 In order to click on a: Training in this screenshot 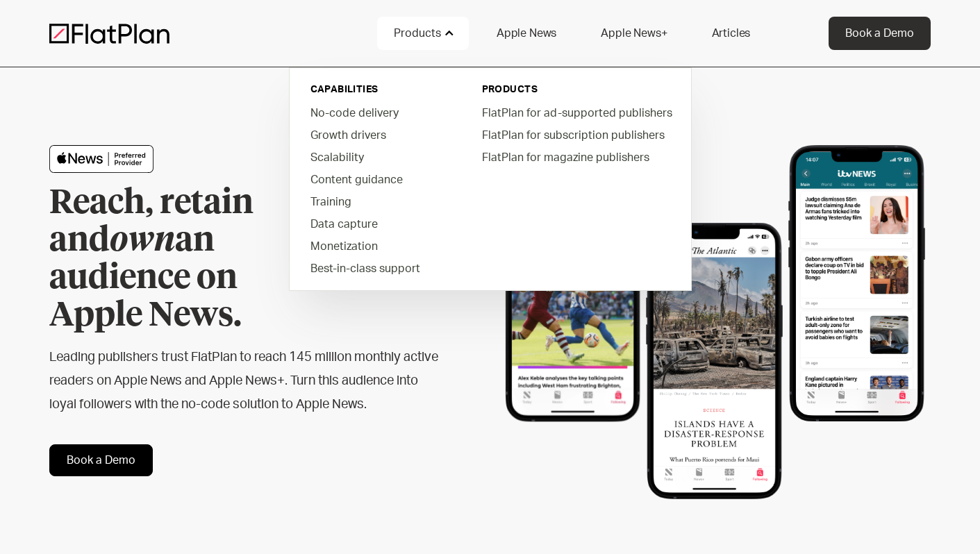, I will do `click(378, 201)`.